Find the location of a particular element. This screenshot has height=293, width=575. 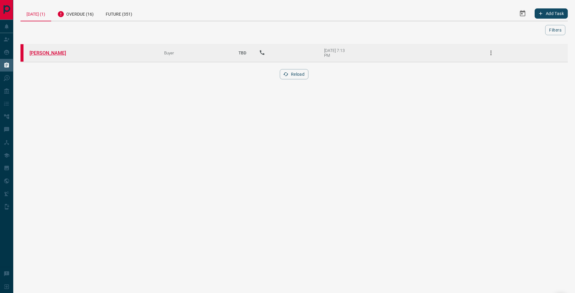

div: Future (351) is located at coordinates (119, 13).